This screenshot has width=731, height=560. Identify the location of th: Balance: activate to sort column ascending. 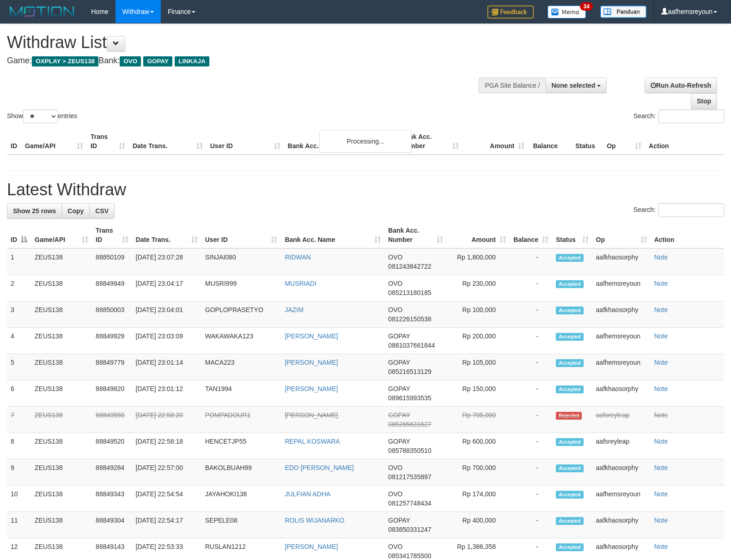
(531, 235).